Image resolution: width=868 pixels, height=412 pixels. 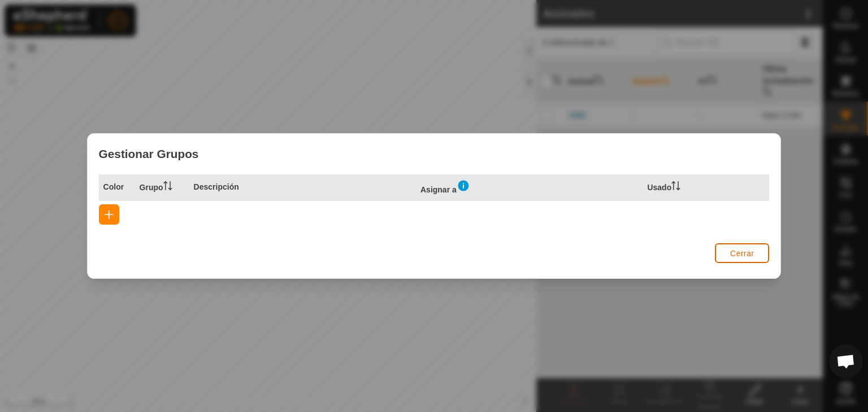 What do you see at coordinates (742, 253) in the screenshot?
I see `button: Cerrar` at bounding box center [742, 253].